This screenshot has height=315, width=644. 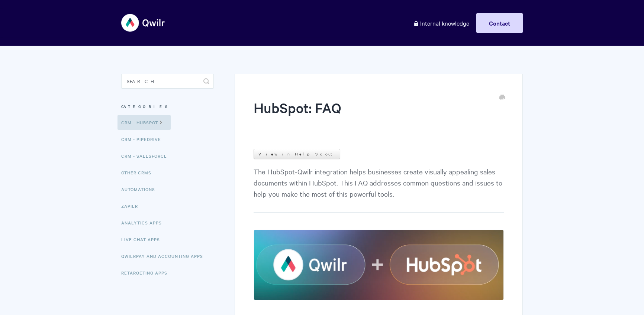 I want to click on a: Print this Article, so click(x=502, y=98).